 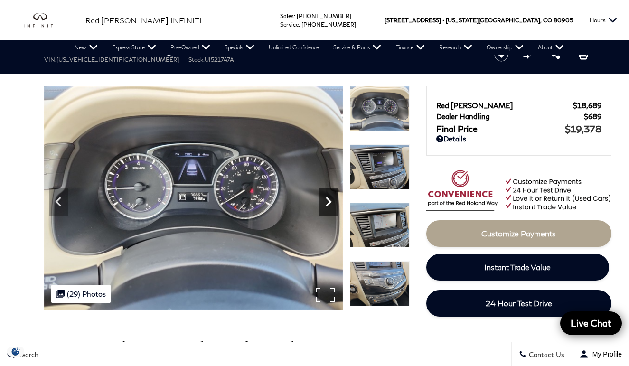 What do you see at coordinates (380, 225) in the screenshot?
I see `img: Used 2018 Hagane Blue INFINITI Base image 16` at bounding box center [380, 225].